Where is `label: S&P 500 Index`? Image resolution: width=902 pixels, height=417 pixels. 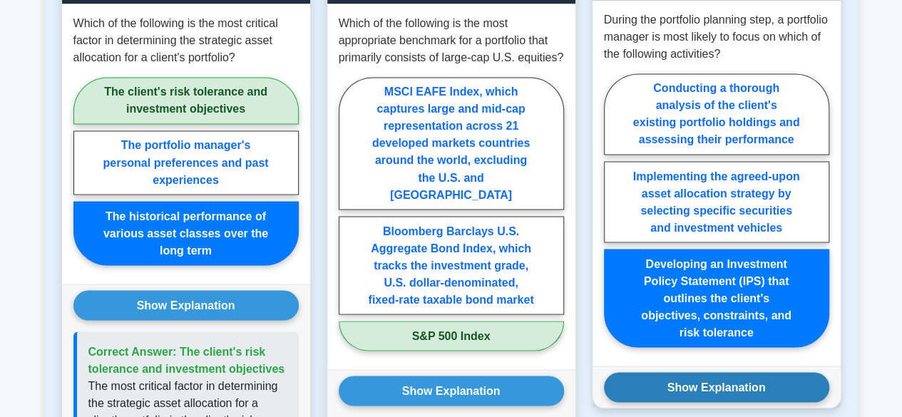
label: S&P 500 Index is located at coordinates (451, 336).